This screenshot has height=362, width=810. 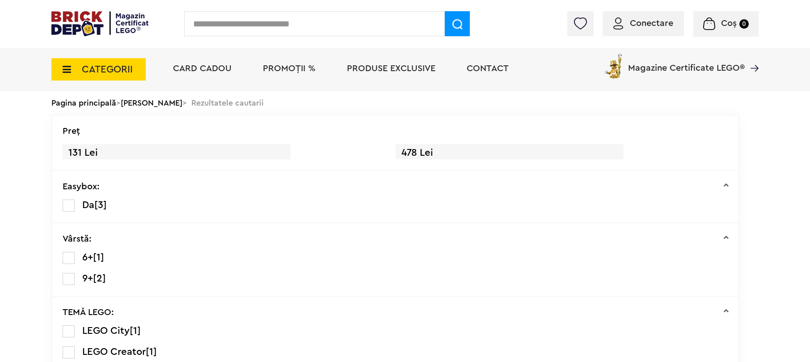 What do you see at coordinates (289, 68) in the screenshot?
I see `span: PROMOȚII %` at bounding box center [289, 68].